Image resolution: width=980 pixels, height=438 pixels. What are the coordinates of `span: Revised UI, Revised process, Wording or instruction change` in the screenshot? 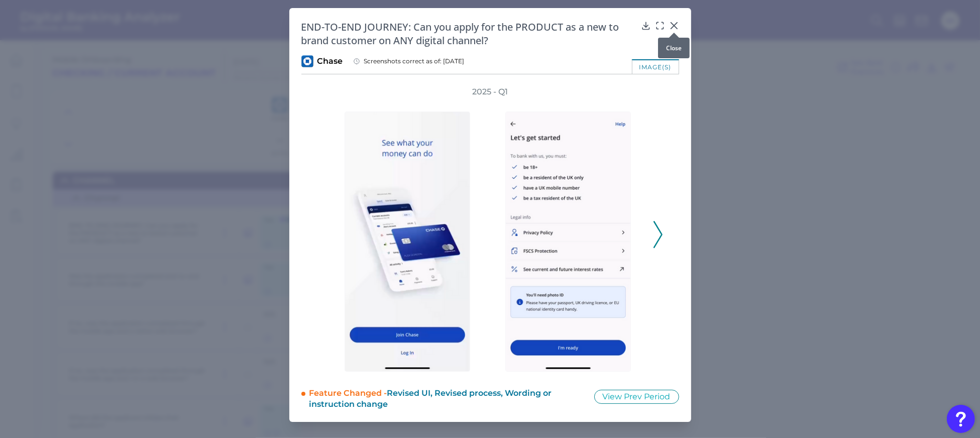 It's located at (430, 398).